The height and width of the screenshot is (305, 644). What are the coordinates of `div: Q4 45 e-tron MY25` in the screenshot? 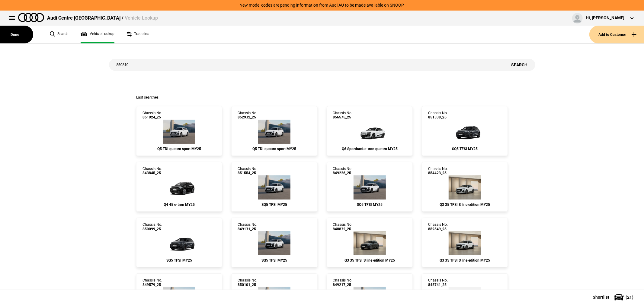 It's located at (179, 205).